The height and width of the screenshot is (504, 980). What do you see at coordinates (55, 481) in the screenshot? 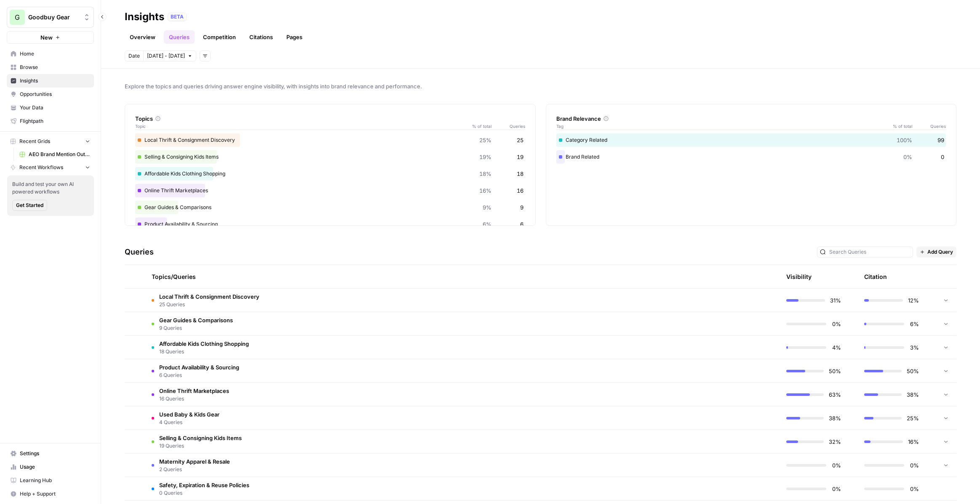
I see `span: Learning Hub` at bounding box center [55, 481].